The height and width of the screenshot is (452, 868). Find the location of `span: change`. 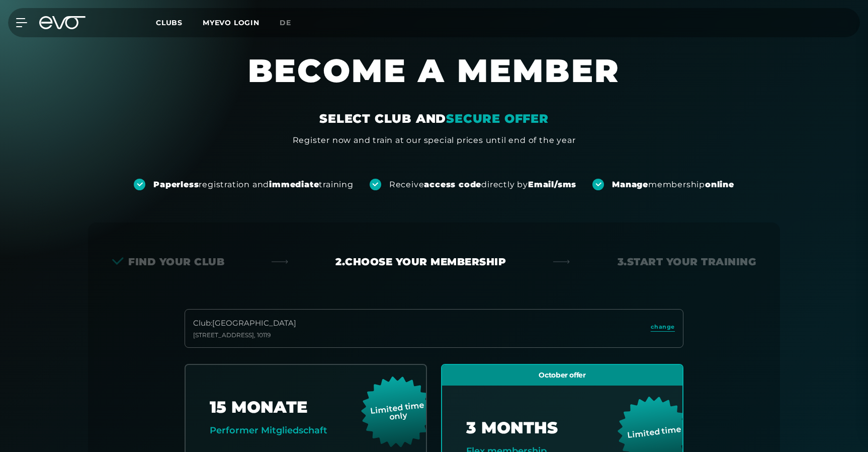

span: change is located at coordinates (663, 326).